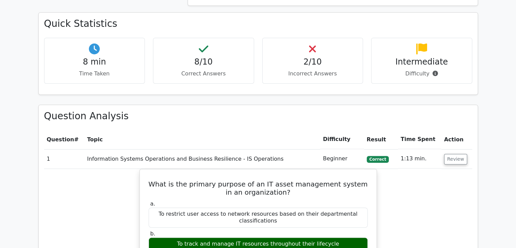 This screenshot has width=516, height=248. What do you see at coordinates (313, 74) in the screenshot?
I see `p: Incorrect Answers` at bounding box center [313, 74].